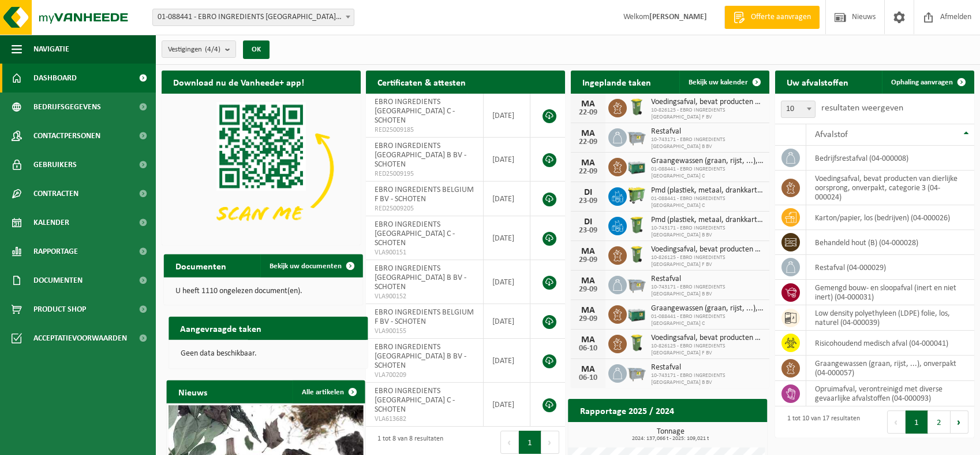 This screenshot has width=980, height=455. I want to click on td: karton/papier, los (bedrijven) (04-000026), so click(890, 217).